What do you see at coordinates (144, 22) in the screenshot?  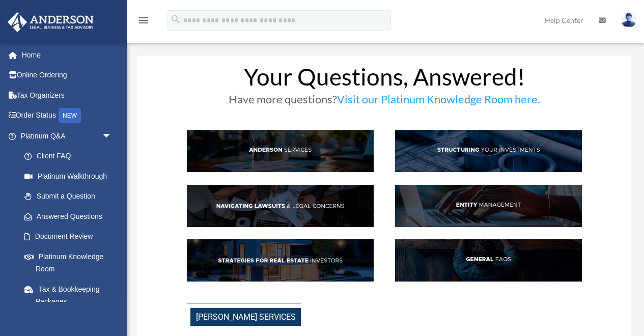 I see `a: menu` at bounding box center [144, 22].